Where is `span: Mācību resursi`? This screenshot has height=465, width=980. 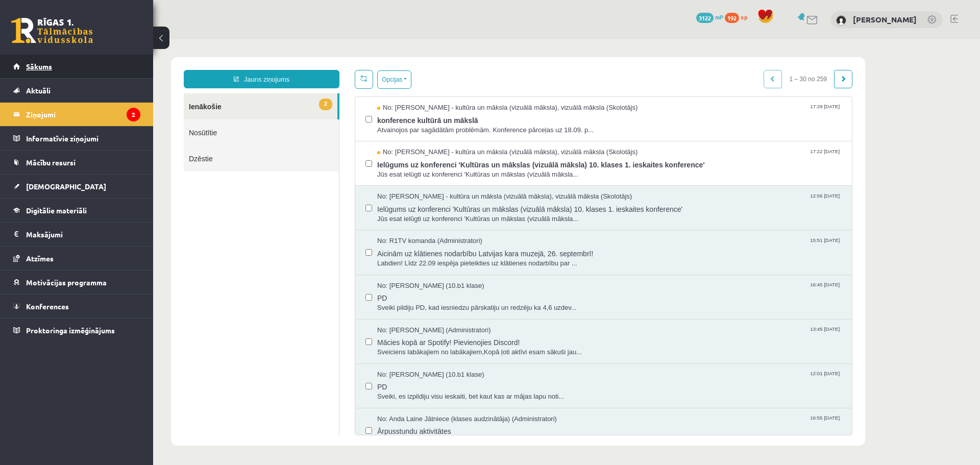 span: Mācību resursi is located at coordinates (51, 162).